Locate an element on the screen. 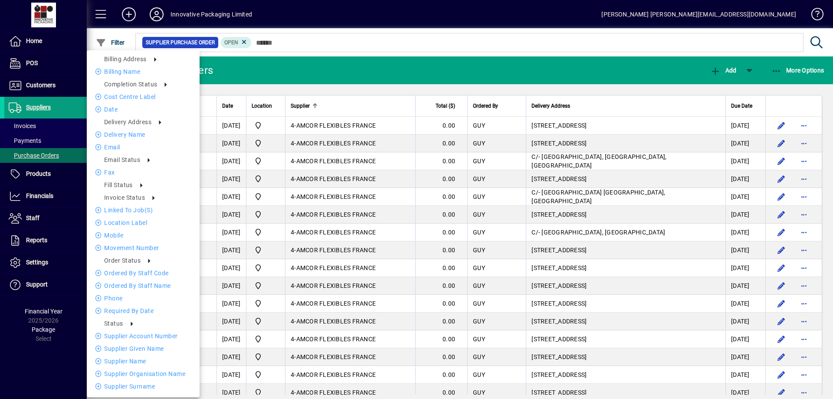 This screenshot has height=399, width=833. li: Required by date is located at coordinates (143, 311).